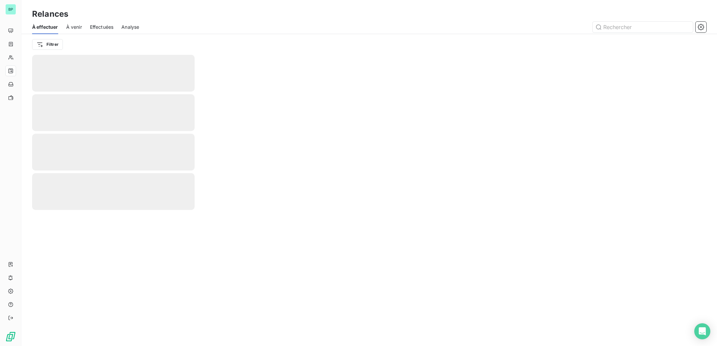 This screenshot has width=717, height=346. Describe the element at coordinates (11, 9) in the screenshot. I see `div: BP` at that location.